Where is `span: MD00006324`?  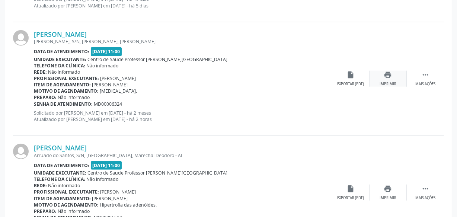 span: MD00006324 is located at coordinates (108, 104).